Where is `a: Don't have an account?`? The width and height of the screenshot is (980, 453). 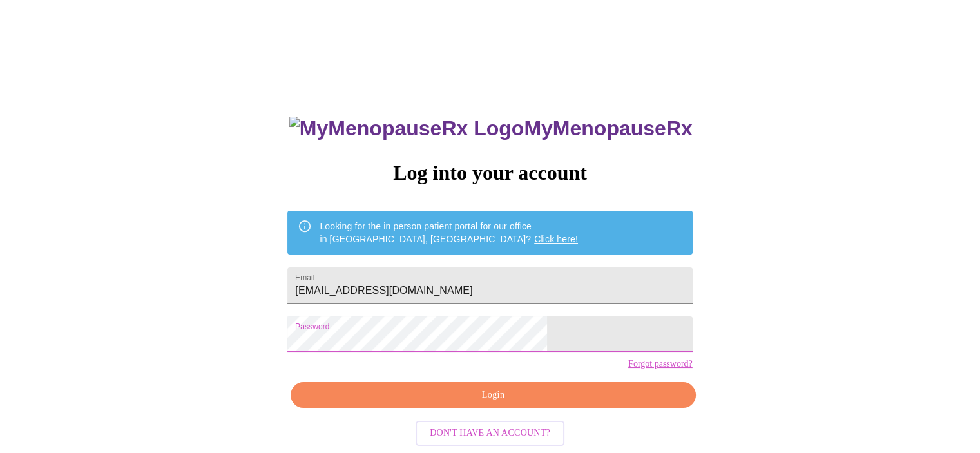
a: Don't have an account? is located at coordinates (490, 432).